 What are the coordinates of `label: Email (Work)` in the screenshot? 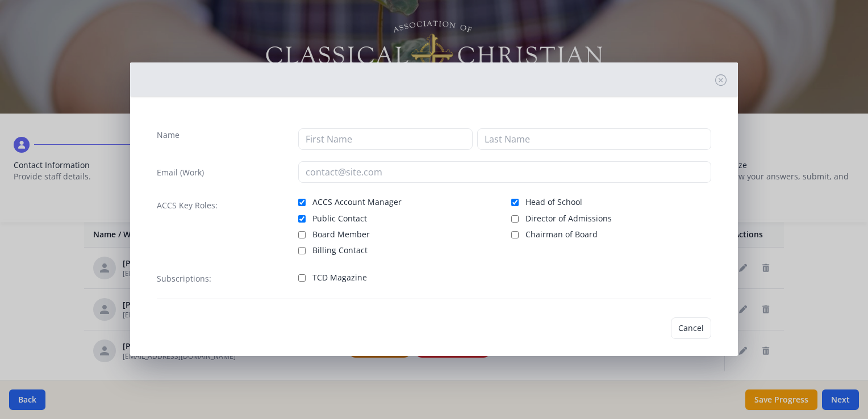 It's located at (180, 173).